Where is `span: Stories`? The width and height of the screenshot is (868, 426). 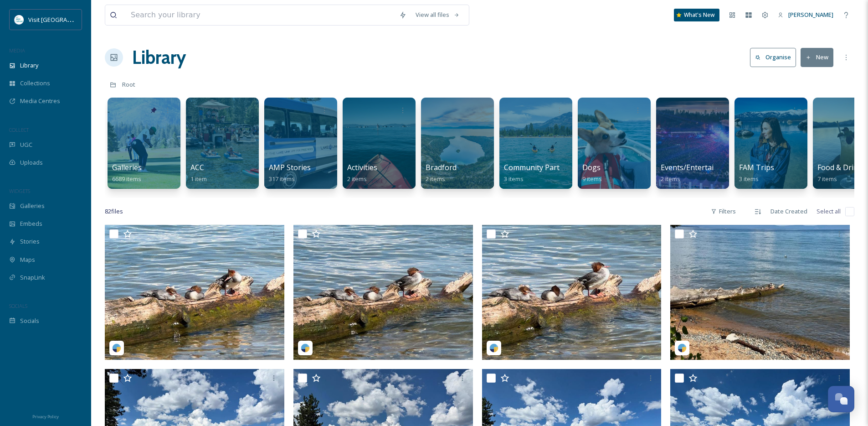 span: Stories is located at coordinates (30, 241).